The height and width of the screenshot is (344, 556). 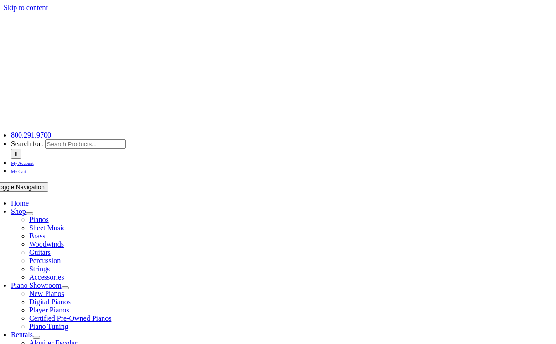 What do you see at coordinates (49, 326) in the screenshot?
I see `span: Piano Tuning` at bounding box center [49, 326].